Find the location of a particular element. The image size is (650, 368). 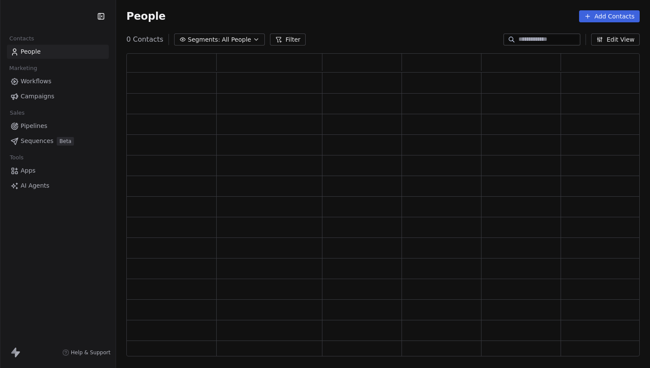

span: Apps is located at coordinates (28, 171).